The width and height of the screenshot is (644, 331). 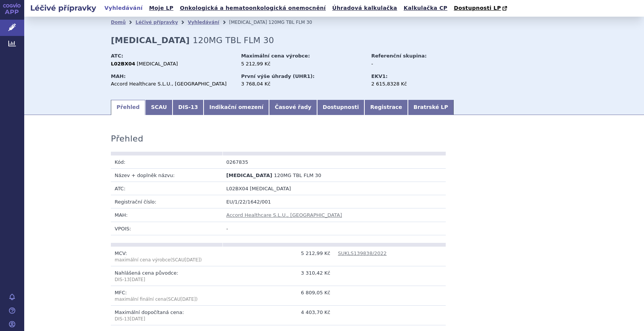 What do you see at coordinates (188, 107) in the screenshot?
I see `a: DIS-13` at bounding box center [188, 107].